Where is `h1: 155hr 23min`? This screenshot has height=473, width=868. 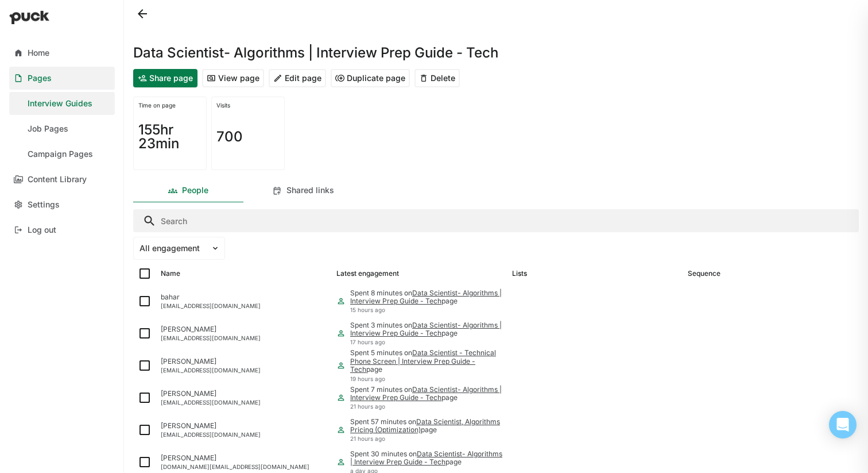 h1: 155hr 23min is located at coordinates (170, 137).